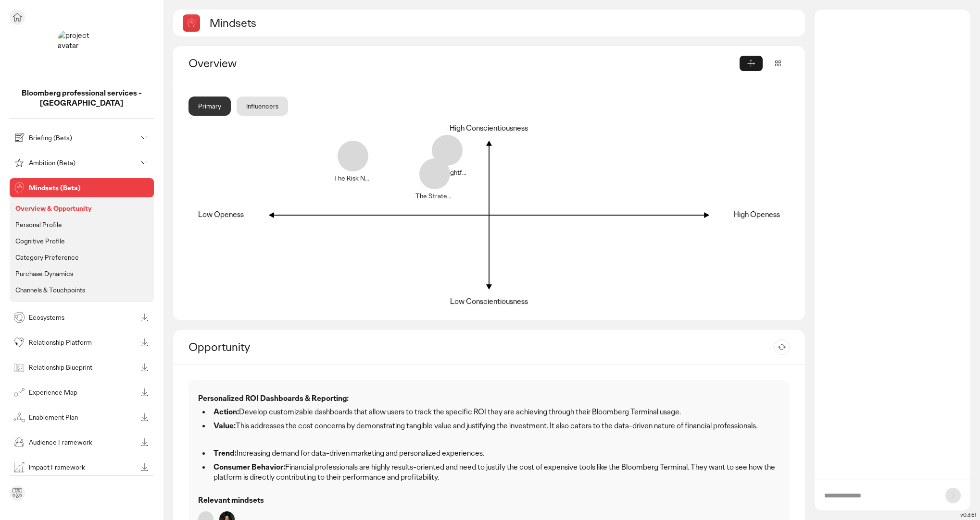 This screenshot has width=980, height=520. Describe the element at coordinates (54, 209) in the screenshot. I see `p: Overview & Opportunity` at that location.